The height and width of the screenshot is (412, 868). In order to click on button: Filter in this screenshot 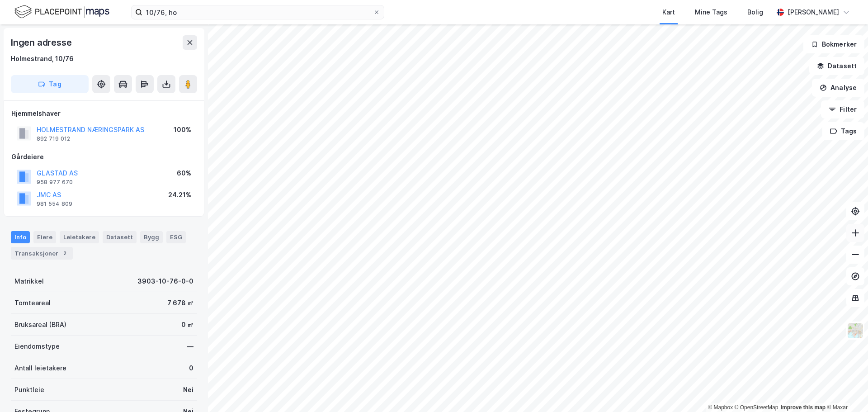, I will do `click(843, 110)`.